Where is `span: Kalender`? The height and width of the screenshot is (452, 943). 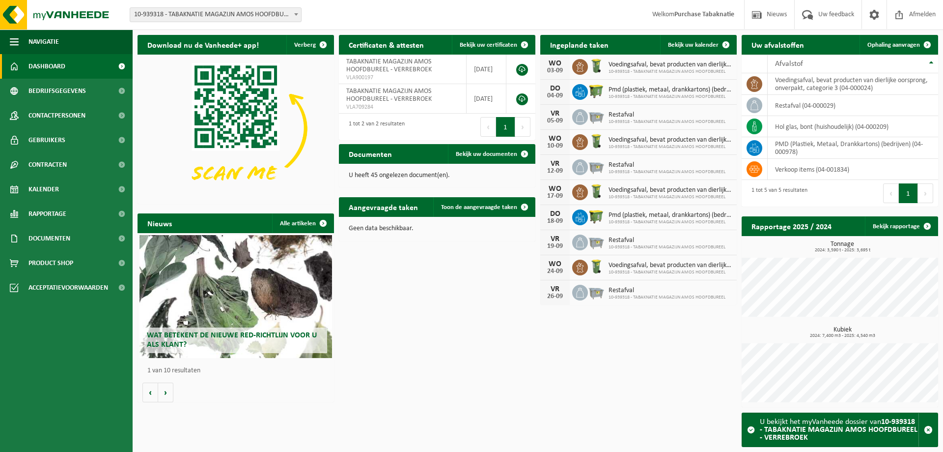
span: Kalender is located at coordinates (44, 189).